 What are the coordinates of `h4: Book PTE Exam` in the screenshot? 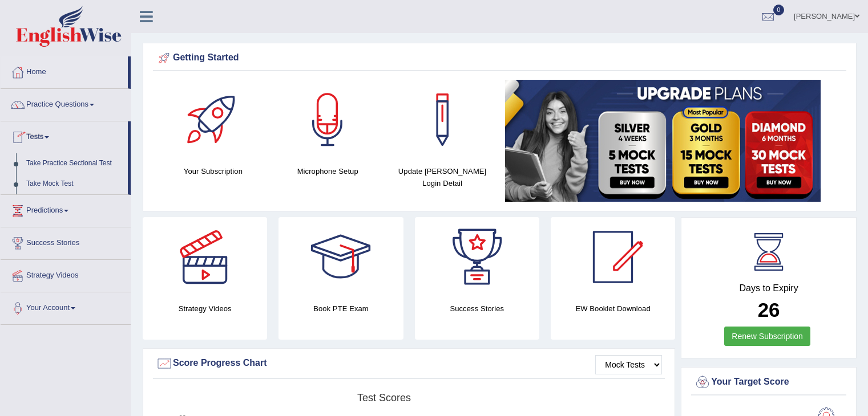 It's located at (341, 309).